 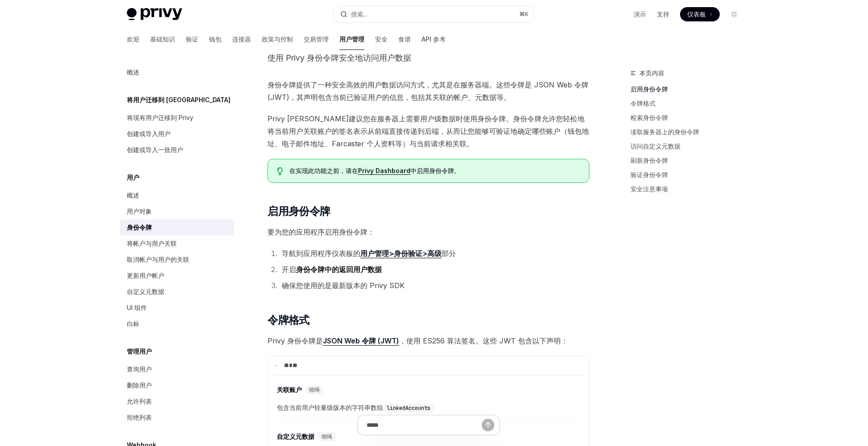 What do you see at coordinates (649, 189) in the screenshot?
I see `font: 安全注意事项` at bounding box center [649, 189].